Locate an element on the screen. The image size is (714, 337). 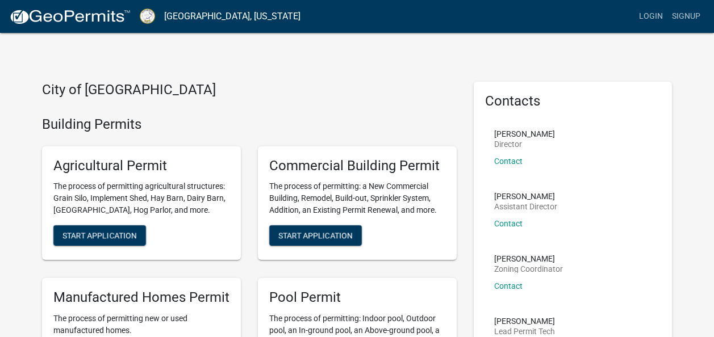
a: Signup is located at coordinates (686, 16).